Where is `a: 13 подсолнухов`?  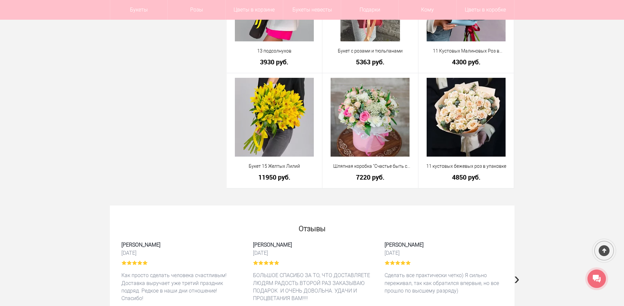 a: 13 подсолнухов is located at coordinates (274, 51).